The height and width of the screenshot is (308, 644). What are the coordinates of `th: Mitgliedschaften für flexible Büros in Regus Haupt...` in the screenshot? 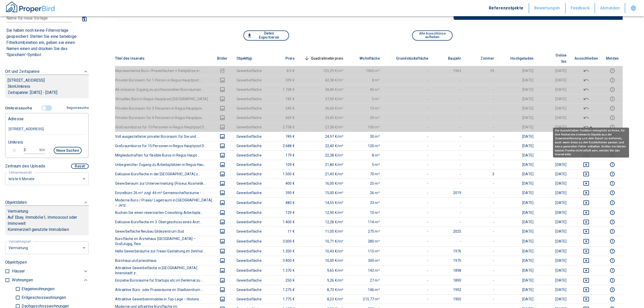 It's located at (163, 155).